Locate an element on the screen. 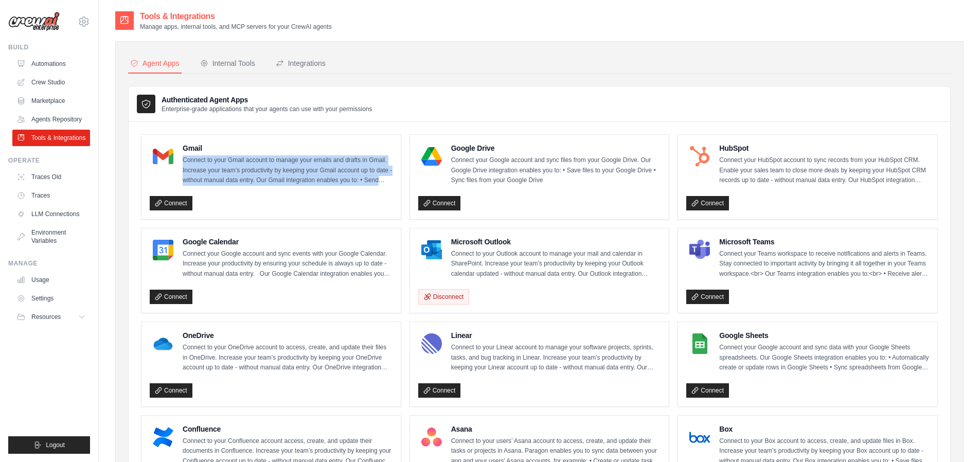 The height and width of the screenshot is (462, 980). a: Crew Studio is located at coordinates (51, 83).